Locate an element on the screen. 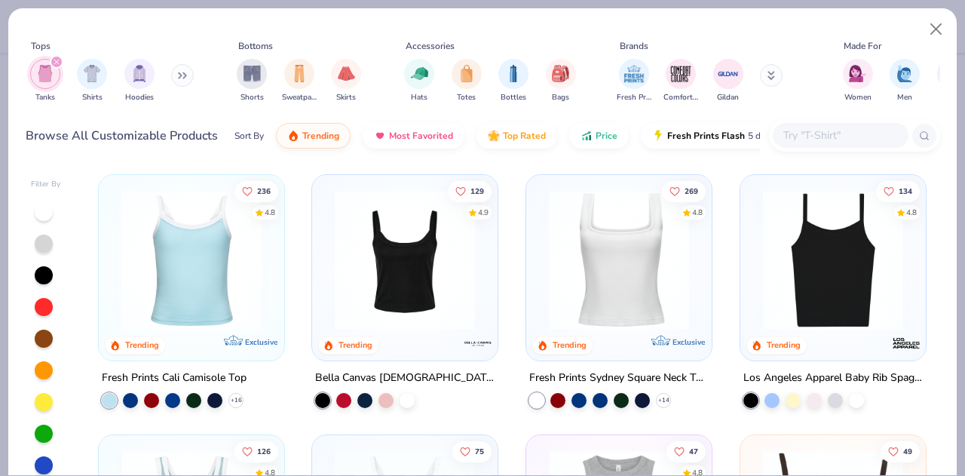 This screenshot has height=476, width=965. img: Bottles Image is located at coordinates (513, 73).